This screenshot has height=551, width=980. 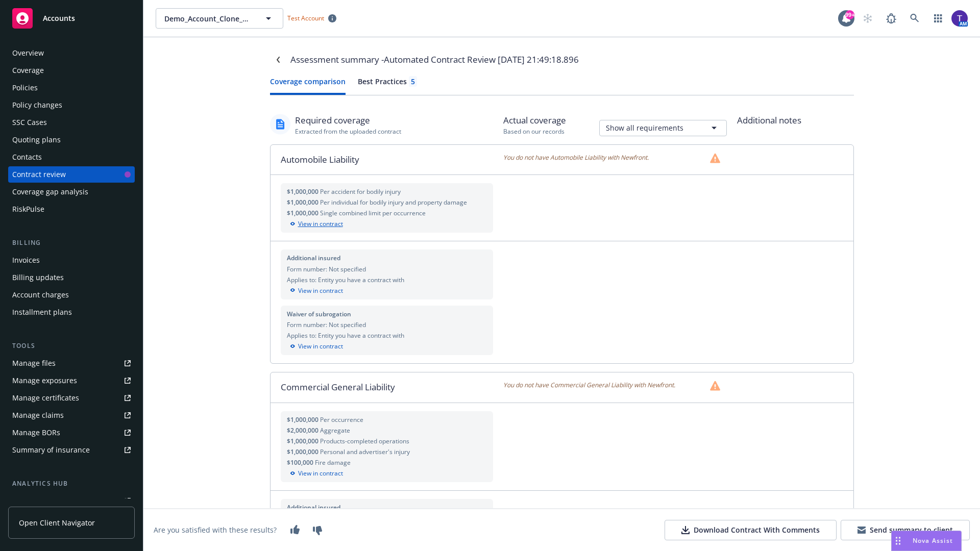 What do you see at coordinates (303, 430) in the screenshot?
I see `span: $2,000,000` at bounding box center [303, 430].